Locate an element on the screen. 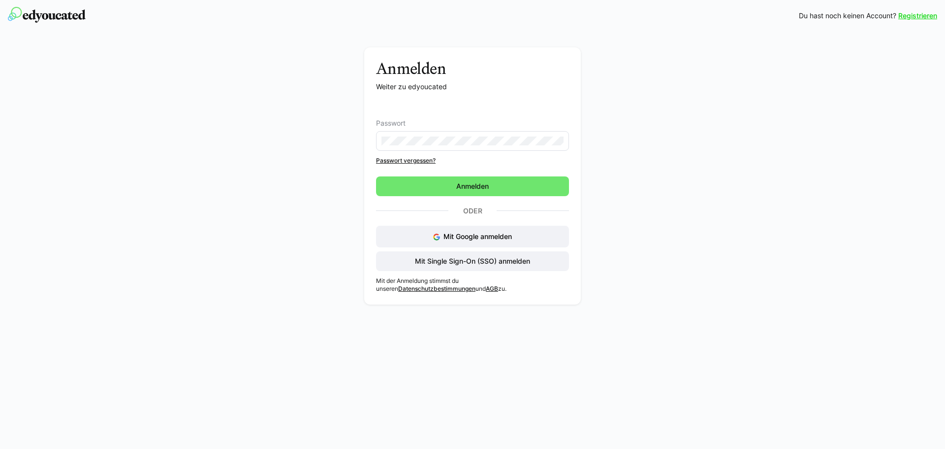  button: Mit Google anmelden is located at coordinates (473, 236).